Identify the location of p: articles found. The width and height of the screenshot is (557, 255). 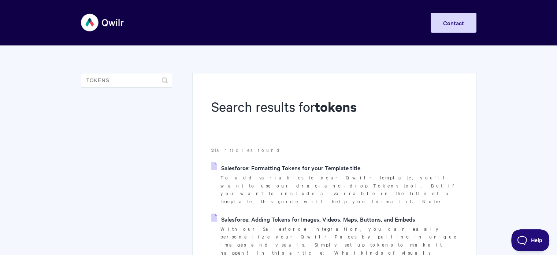
(334, 150).